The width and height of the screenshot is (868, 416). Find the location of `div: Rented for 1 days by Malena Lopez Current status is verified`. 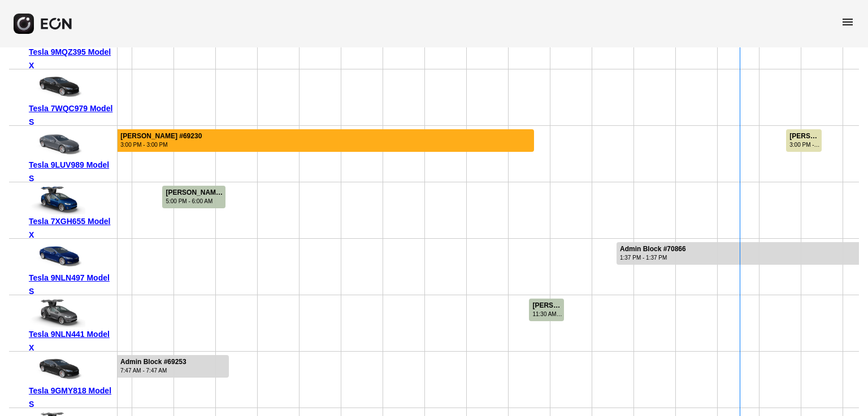

div: Rented for 1 days by Malena Lopez Current status is verified is located at coordinates (804, 139).